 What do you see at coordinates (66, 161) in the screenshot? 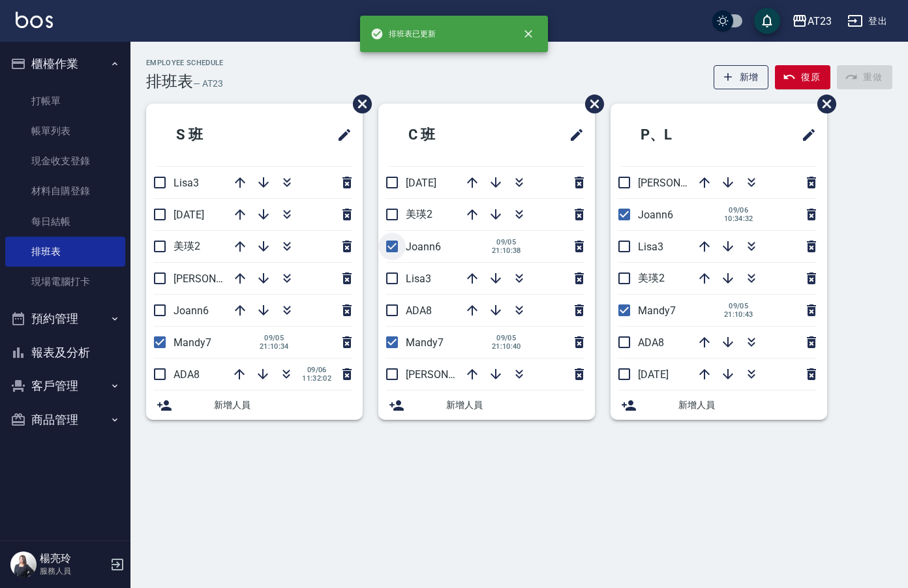
I see `a: 現金收支登錄` at bounding box center [66, 161].